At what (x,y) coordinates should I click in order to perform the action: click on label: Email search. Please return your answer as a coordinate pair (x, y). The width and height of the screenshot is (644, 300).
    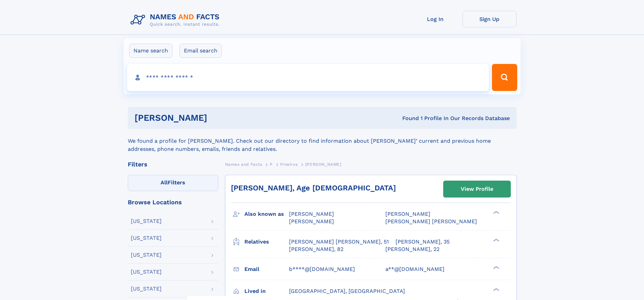
    Looking at the image, I should click on (200, 51).